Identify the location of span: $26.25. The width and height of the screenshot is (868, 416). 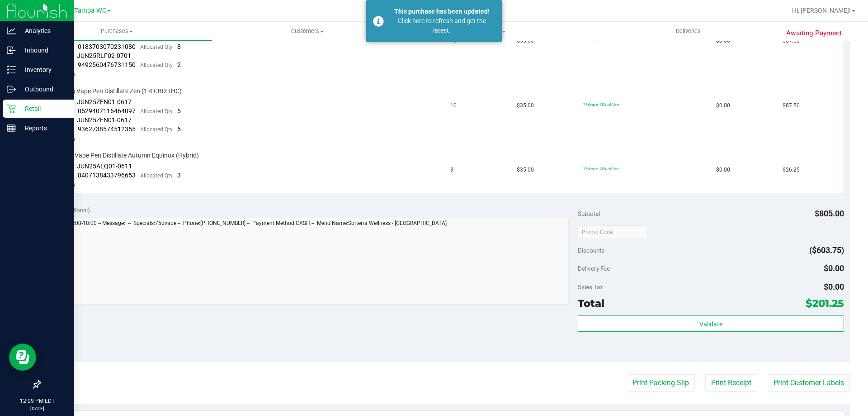
(791, 170).